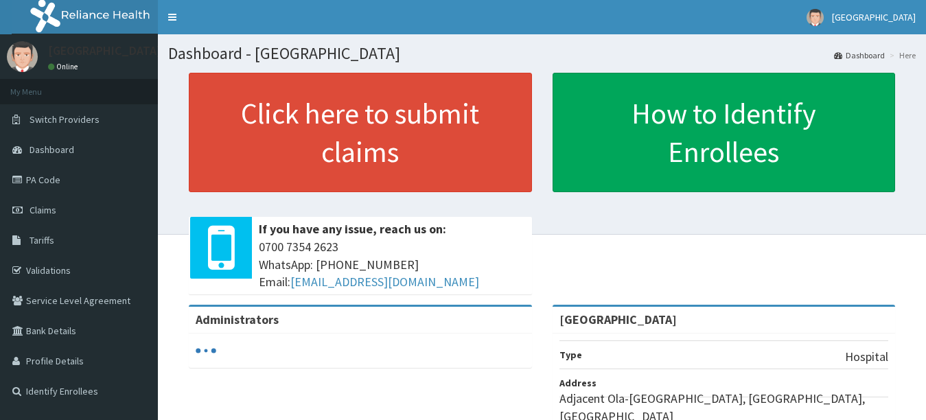 The width and height of the screenshot is (926, 420). Describe the element at coordinates (64, 119) in the screenshot. I see `span: Switch Providers` at that location.